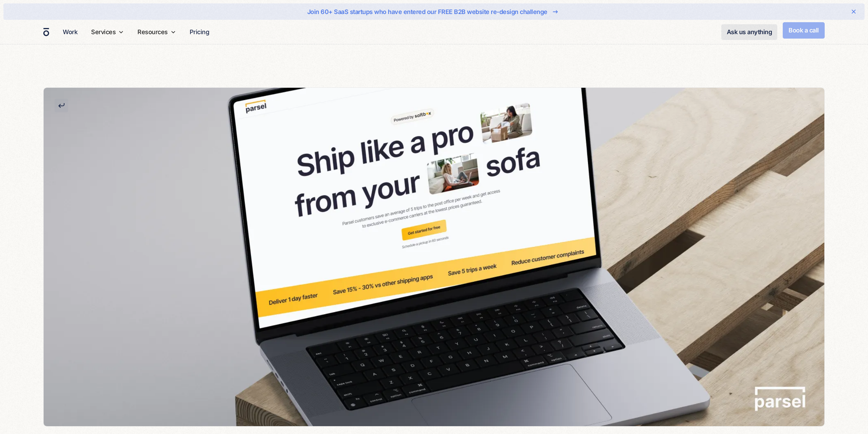 This screenshot has height=434, width=868. I want to click on a: Join 60+ SaaS startups who have entered our FREE B2B website re-design challenge, so click(434, 11).